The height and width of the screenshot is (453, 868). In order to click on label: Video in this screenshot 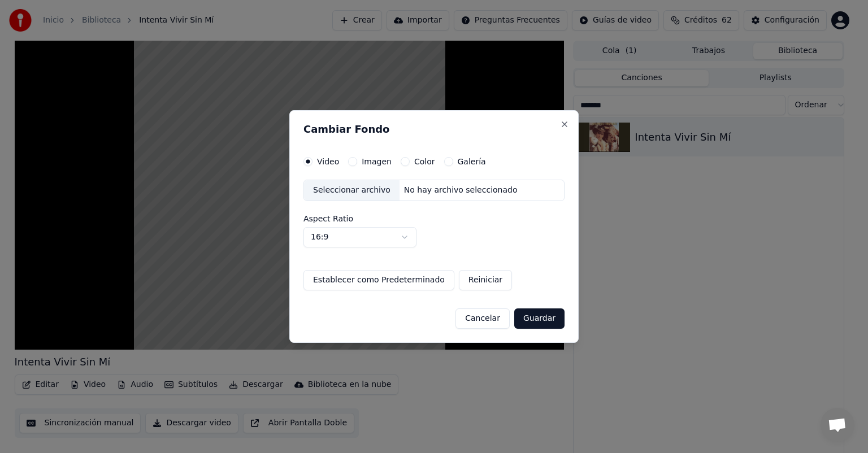, I will do `click(328, 162)`.